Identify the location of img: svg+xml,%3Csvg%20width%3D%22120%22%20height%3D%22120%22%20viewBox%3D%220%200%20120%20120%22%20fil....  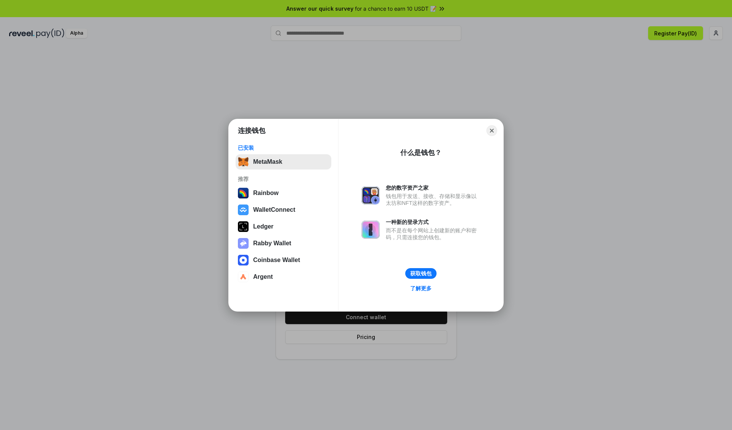
(243, 193).